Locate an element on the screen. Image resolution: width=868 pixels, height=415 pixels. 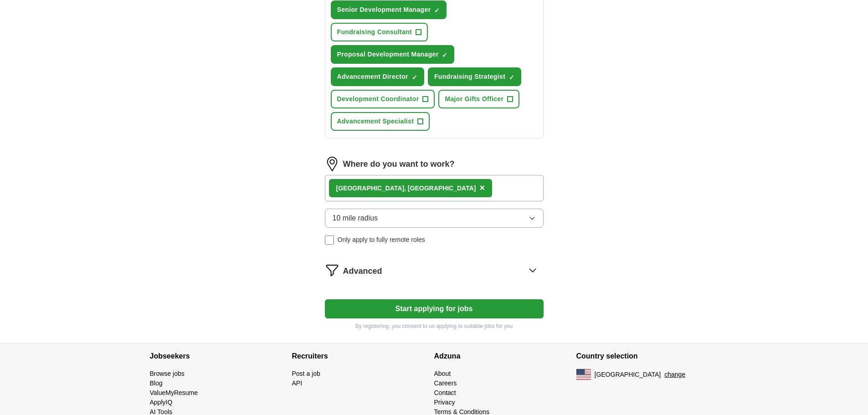
p: By registering, you consent to us applying to suitable jobs for you is located at coordinates (434, 326).